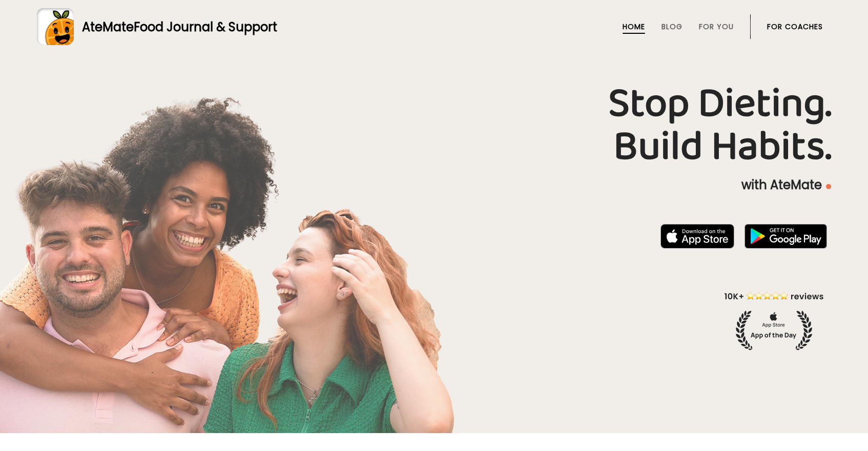  Describe the element at coordinates (697, 237) in the screenshot. I see `img: badge-download-apple.svg` at that location.